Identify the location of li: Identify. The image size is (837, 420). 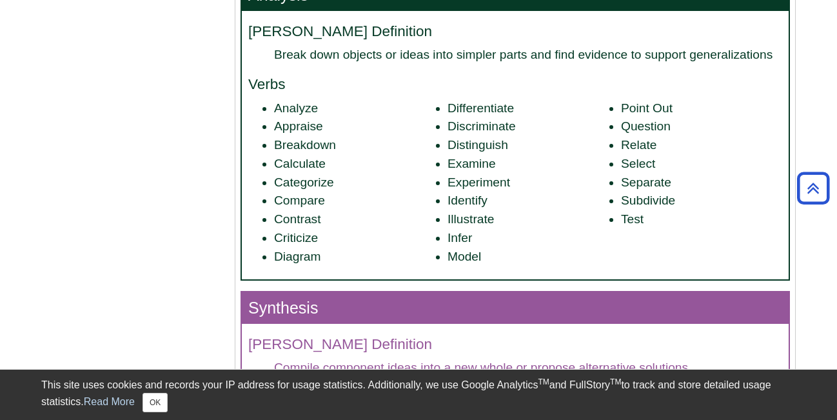
(528, 201).